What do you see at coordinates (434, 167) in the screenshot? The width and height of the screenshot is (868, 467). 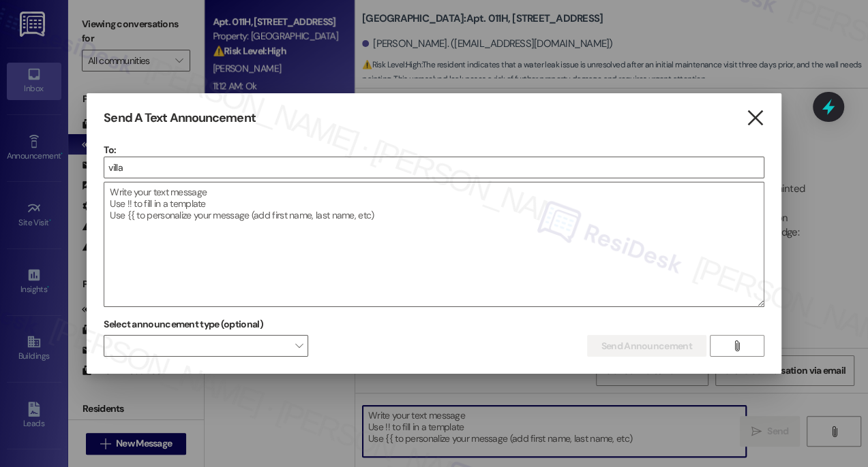 I see `input: Type to select the units, buildings, or communities you want to message. (e.g. 'Unit 1A', 'Buildi...` at bounding box center [434, 167].